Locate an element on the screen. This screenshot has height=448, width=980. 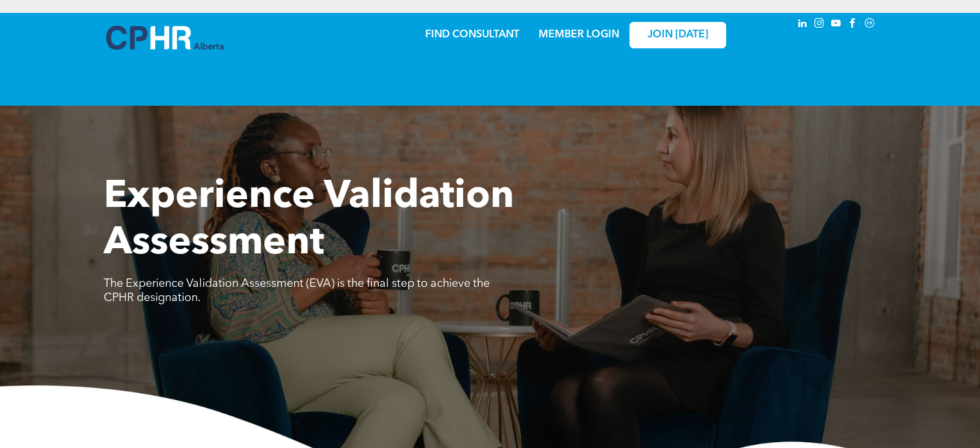
a: MEMBER LOGIN is located at coordinates (578, 35).